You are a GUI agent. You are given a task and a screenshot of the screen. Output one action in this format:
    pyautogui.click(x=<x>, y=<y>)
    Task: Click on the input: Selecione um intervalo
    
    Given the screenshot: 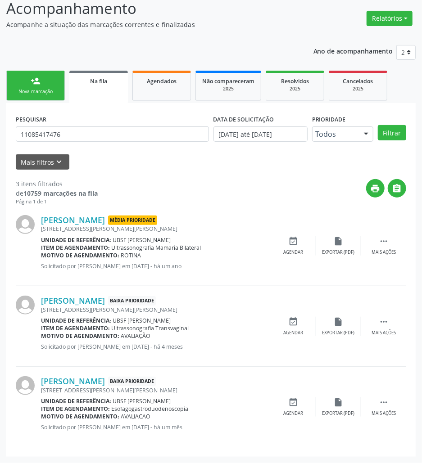 What is the action you would take?
    pyautogui.click(x=260, y=134)
    